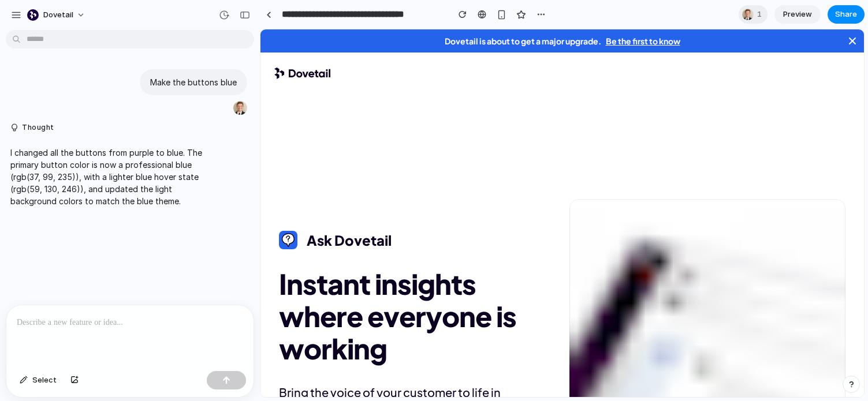 Image resolution: width=868 pixels, height=401 pixels. Describe the element at coordinates (44, 380) in the screenshot. I see `span: Select` at that location.